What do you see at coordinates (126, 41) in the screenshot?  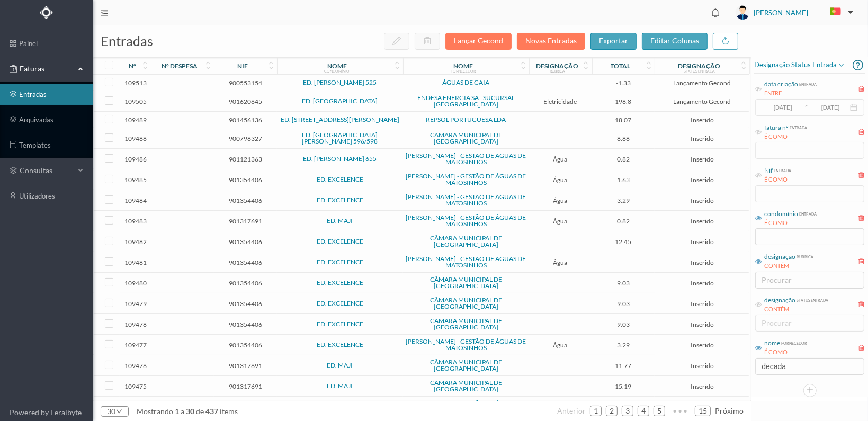 I see `span: entradas` at bounding box center [126, 41].